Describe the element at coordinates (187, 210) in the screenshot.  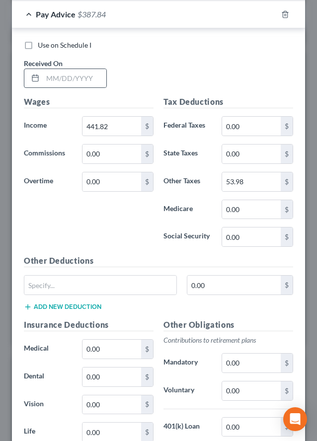
I see `label: Medicare` at that location.